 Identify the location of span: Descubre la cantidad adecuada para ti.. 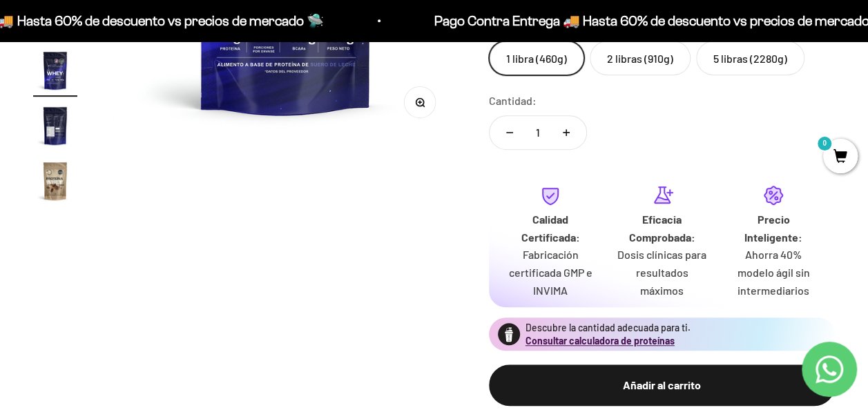
(607, 327).